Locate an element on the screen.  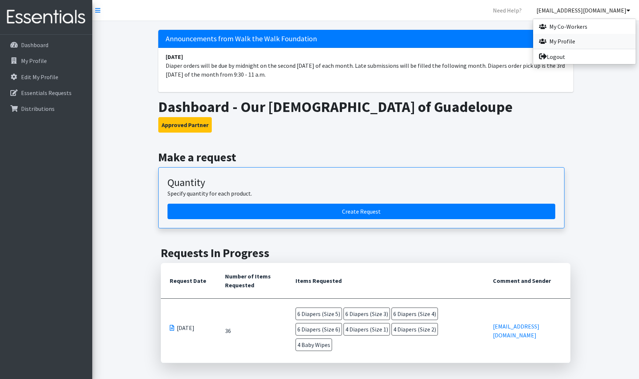
p: Essentials Requests is located at coordinates (46, 93).